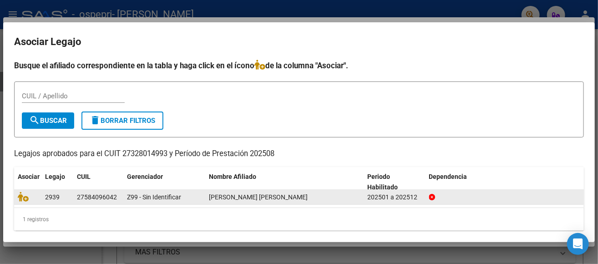 This screenshot has width=598, height=264. I want to click on span: 2939, so click(52, 197).